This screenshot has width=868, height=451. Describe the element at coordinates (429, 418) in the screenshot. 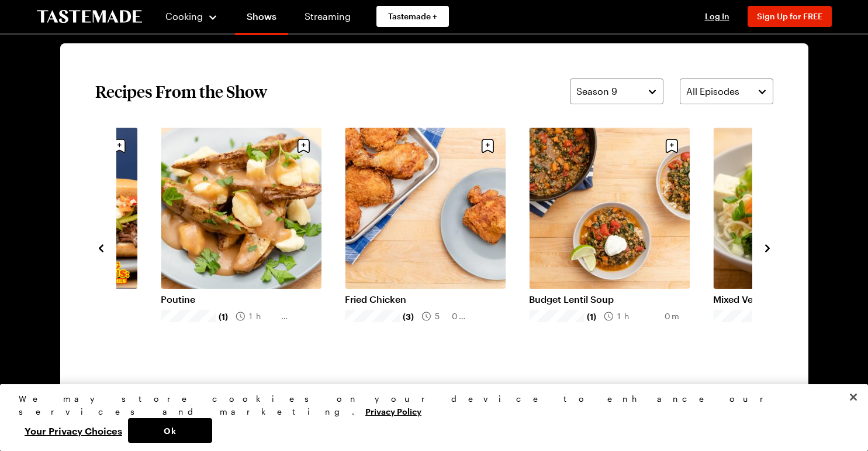

I see `div: Privacy` at that location.